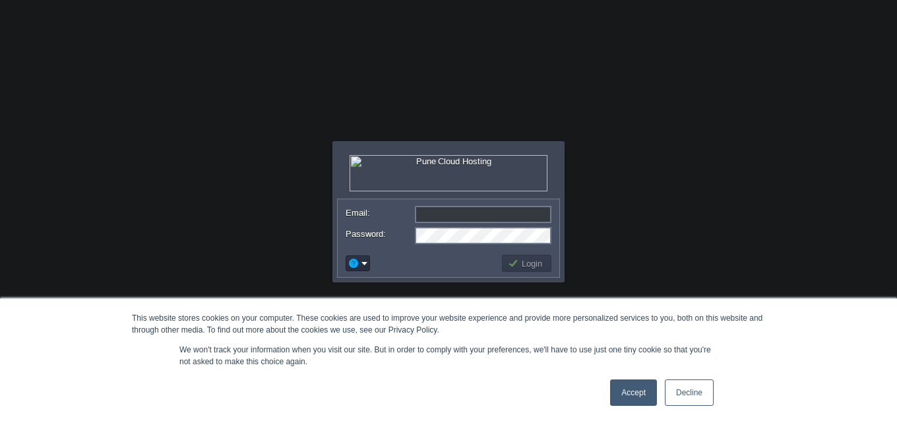 The image size is (897, 423). What do you see at coordinates (633, 392) in the screenshot?
I see `a: Accept` at bounding box center [633, 392].